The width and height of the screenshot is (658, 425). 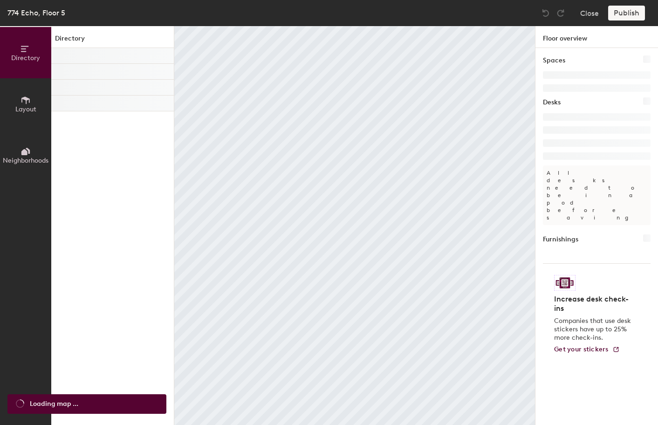 I want to click on img: Redo, so click(x=561, y=13).